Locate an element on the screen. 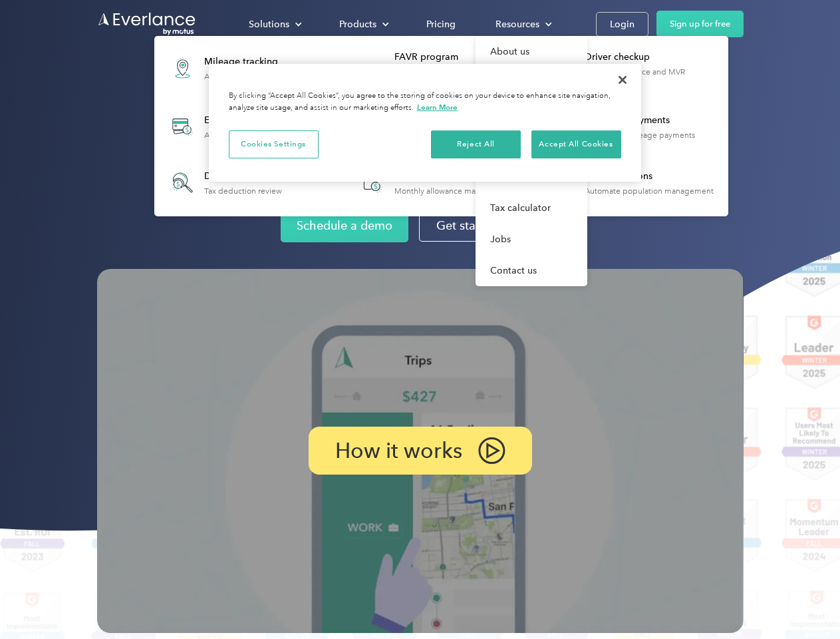 The width and height of the screenshot is (840, 639). a: Expense trackingAutomatic transaction logs is located at coordinates (233, 126).